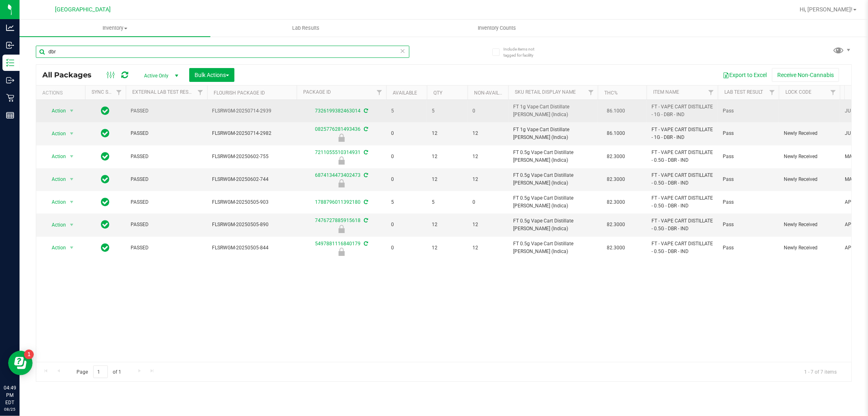  What do you see at coordinates (337, 111) in the screenshot?
I see `a: 7326199382463014` at bounding box center [337, 111].